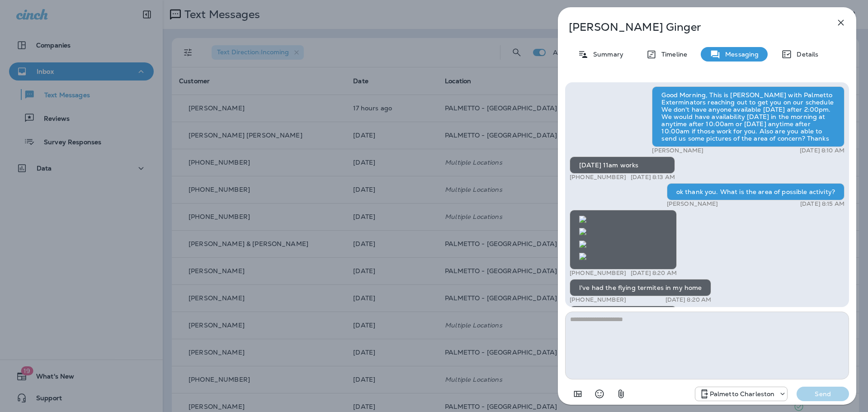 The width and height of the screenshot is (868, 412). I want to click on p: Messaging, so click(740, 54).